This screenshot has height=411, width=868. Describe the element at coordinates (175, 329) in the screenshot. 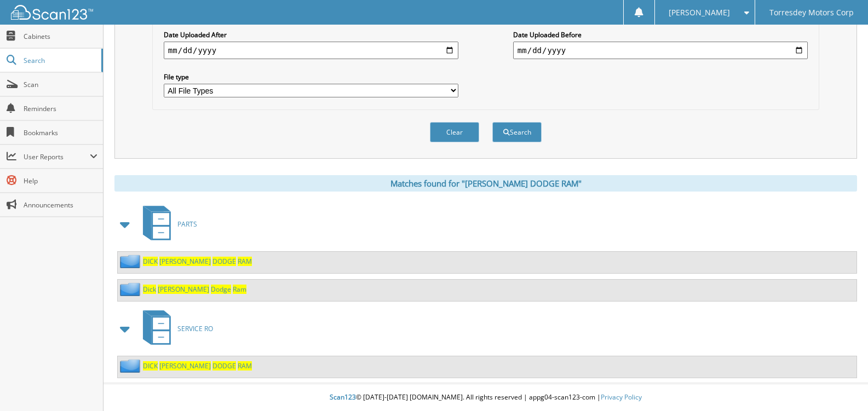

I see `a: SERVICE RO` at that location.